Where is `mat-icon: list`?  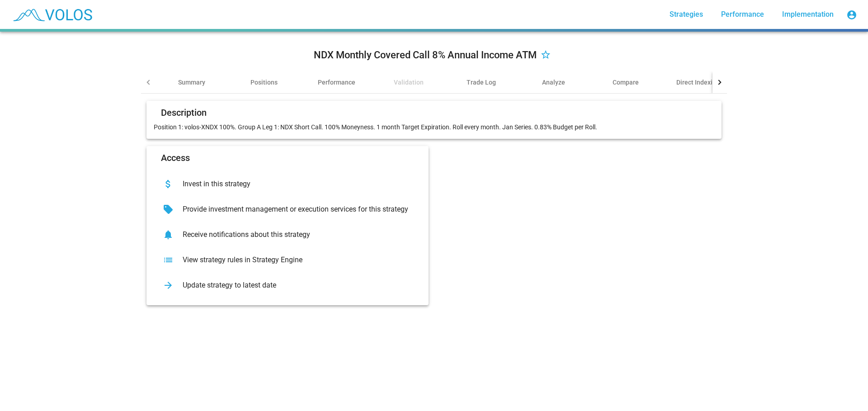 mat-icon: list is located at coordinates (168, 260).